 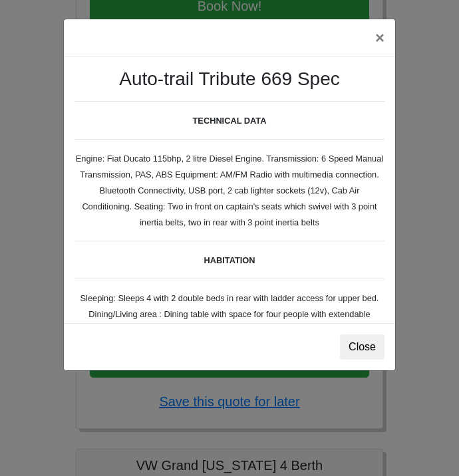 What do you see at coordinates (230, 121) in the screenshot?
I see `b: TECHNICAL DATA` at bounding box center [230, 121].